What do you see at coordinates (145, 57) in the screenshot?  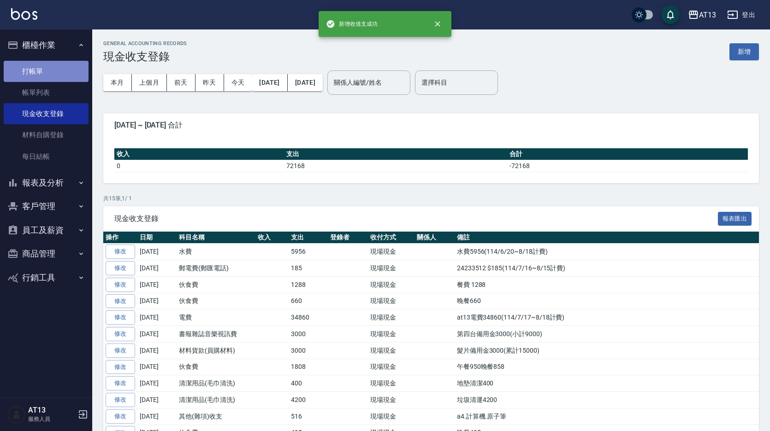 I see `h3: 現金收支登錄` at bounding box center [145, 57].